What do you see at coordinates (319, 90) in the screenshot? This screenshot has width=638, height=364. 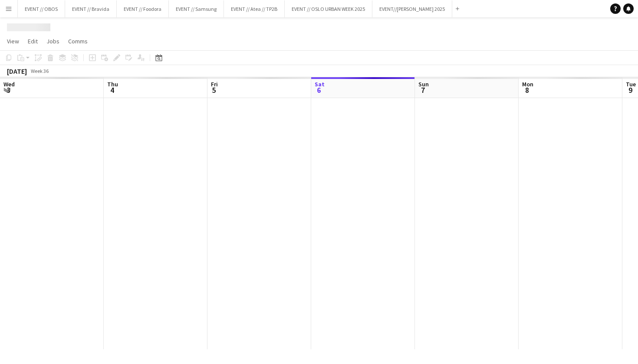 I see `span: 6` at bounding box center [319, 90].